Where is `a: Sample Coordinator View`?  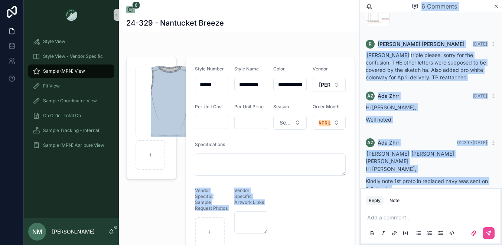
a: Sample Coordinator View is located at coordinates (71, 101).